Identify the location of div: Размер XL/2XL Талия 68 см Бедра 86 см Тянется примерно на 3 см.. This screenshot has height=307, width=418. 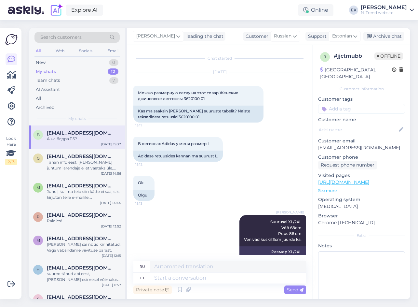
(273, 260).